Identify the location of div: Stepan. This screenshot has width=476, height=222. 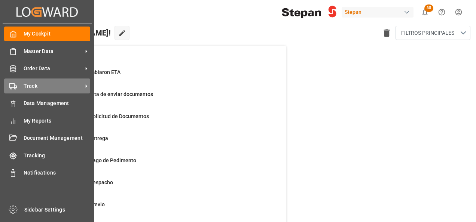
(378, 12).